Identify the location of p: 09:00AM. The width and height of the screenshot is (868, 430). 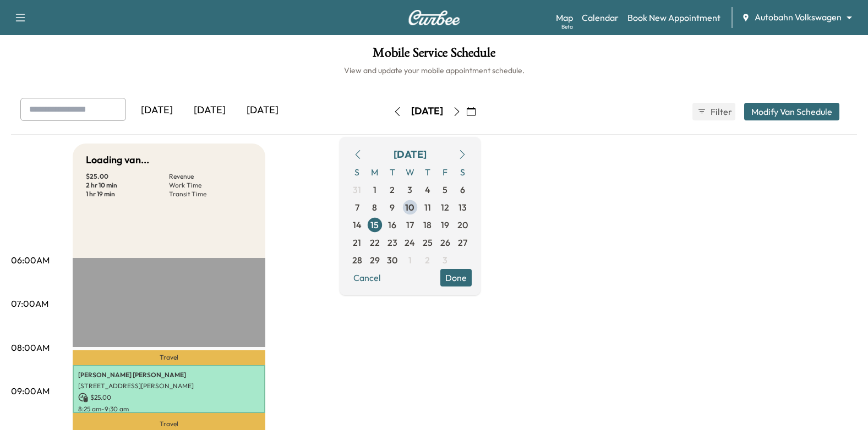
(30, 391).